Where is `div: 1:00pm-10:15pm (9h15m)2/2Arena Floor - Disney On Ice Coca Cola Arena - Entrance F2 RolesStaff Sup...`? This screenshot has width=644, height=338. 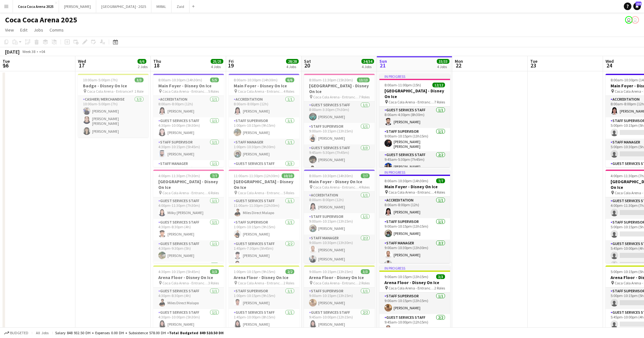
div: 1:00pm-10:15pm (9h15m)2/2Arena Floor - Disney On Ice Coca Cola Arena - Entrance F2 RolesStaff Sup... is located at coordinates (264, 298).